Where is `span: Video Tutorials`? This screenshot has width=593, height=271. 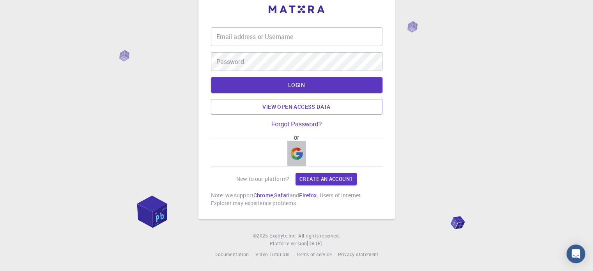
span: Video Tutorials is located at coordinates (272, 254).